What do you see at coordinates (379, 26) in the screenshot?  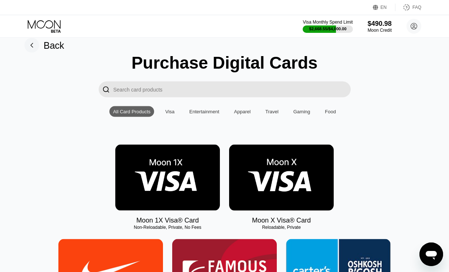 I see `div: $490.98Moon Credit` at bounding box center [379, 26].